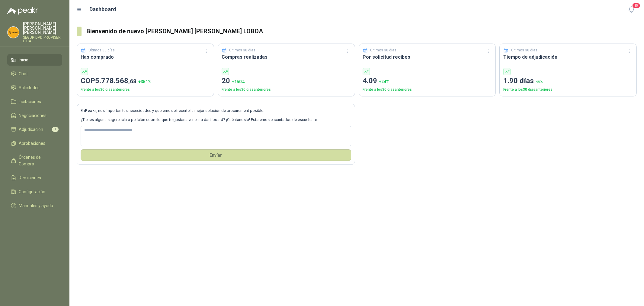  Describe the element at coordinates (35, 74) in the screenshot. I see `a: Chat` at that location.